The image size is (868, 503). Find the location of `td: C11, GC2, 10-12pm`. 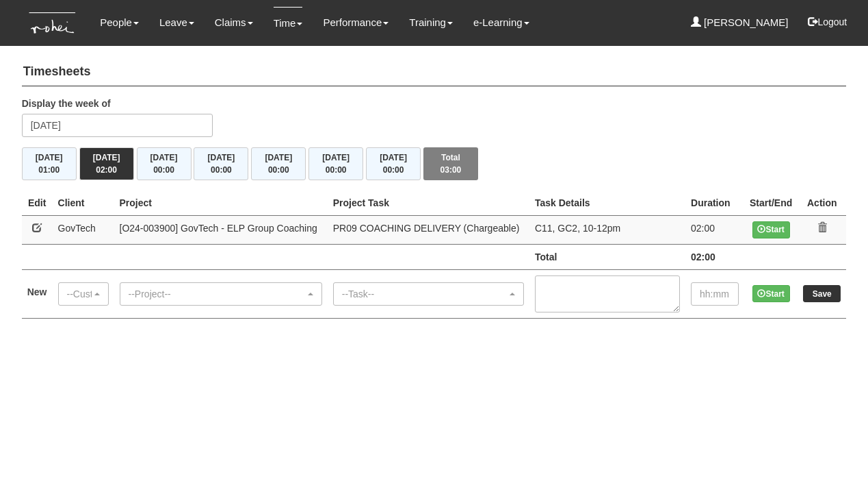

td: C11, GC2, 10-12pm is located at coordinates (607, 229).